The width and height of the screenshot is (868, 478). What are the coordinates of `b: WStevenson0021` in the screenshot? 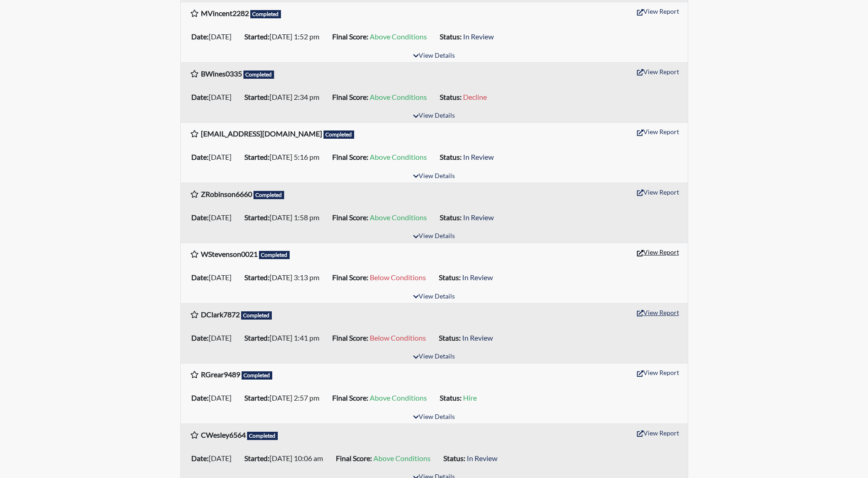 It's located at (229, 254).